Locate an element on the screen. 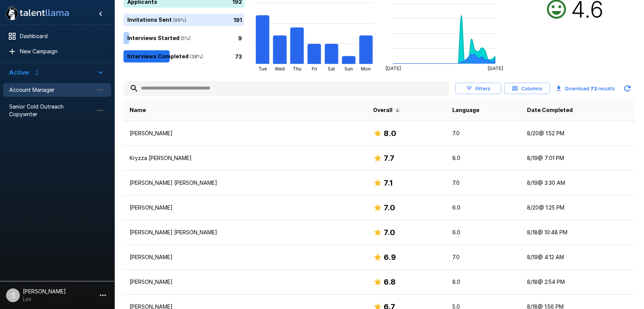  button: Filters is located at coordinates (479, 88).